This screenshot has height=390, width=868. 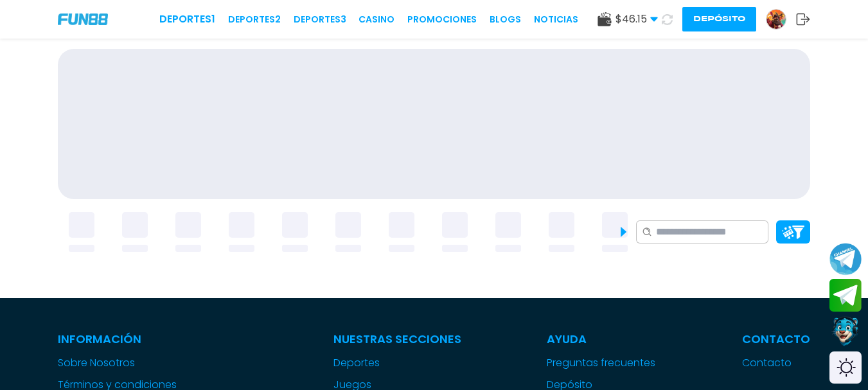 What do you see at coordinates (776, 338) in the screenshot?
I see `p: Contacto` at bounding box center [776, 338].